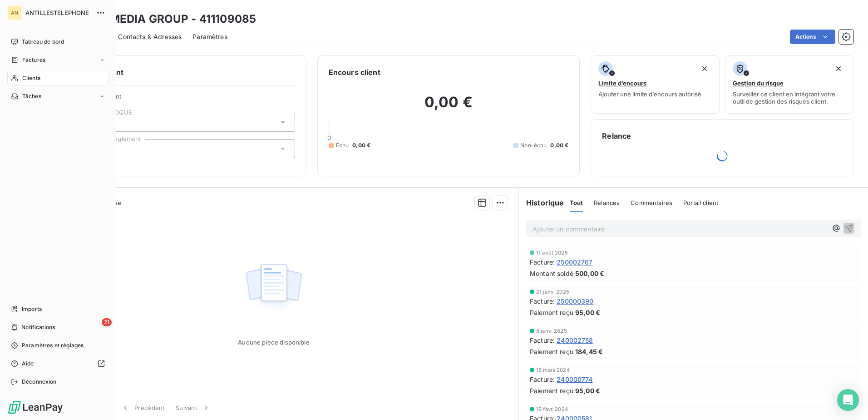  I want to click on h6: Informations client, so click(175, 72).